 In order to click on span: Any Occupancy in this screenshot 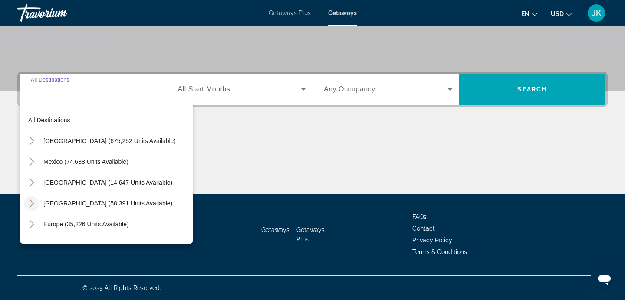, I will do `click(349, 89)`.